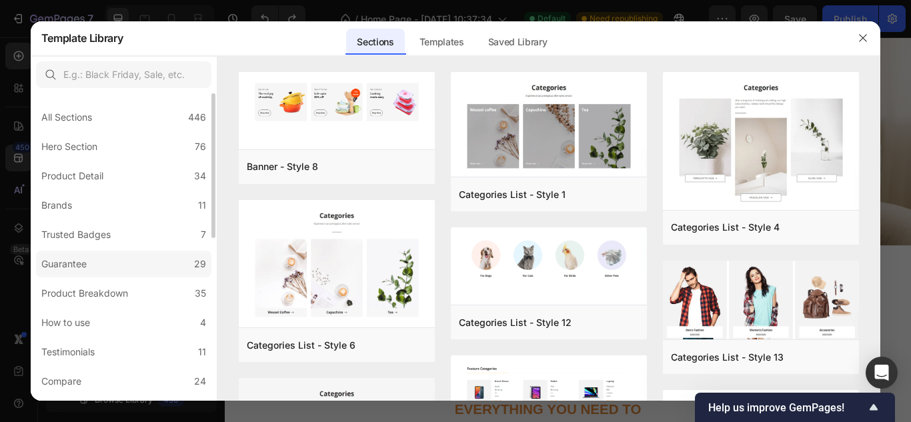 The height and width of the screenshot is (422, 911). I want to click on div: 76, so click(200, 147).